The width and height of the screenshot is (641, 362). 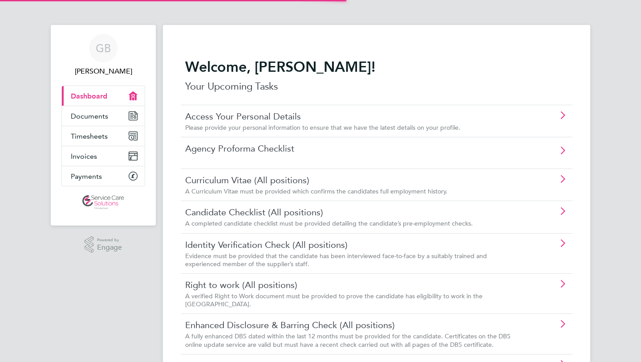 I want to click on span: Gary Burns, so click(x=103, y=71).